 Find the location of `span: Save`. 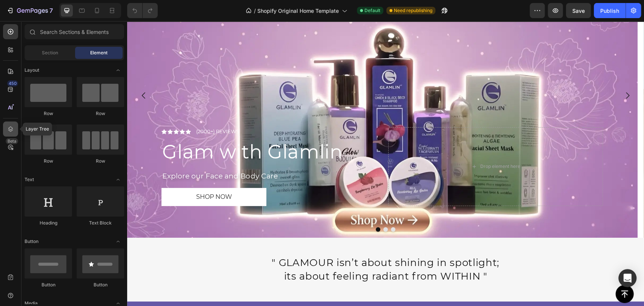

span: Save is located at coordinates (578, 10).